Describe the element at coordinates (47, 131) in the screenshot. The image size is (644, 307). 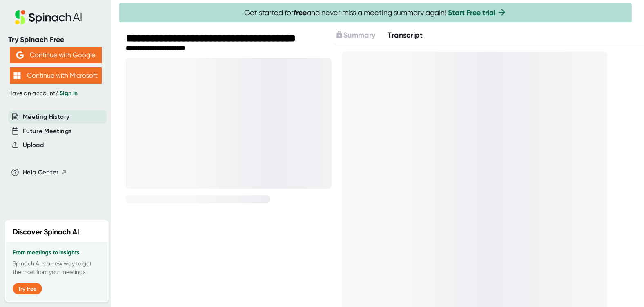
I see `span: Future Meetings` at that location.